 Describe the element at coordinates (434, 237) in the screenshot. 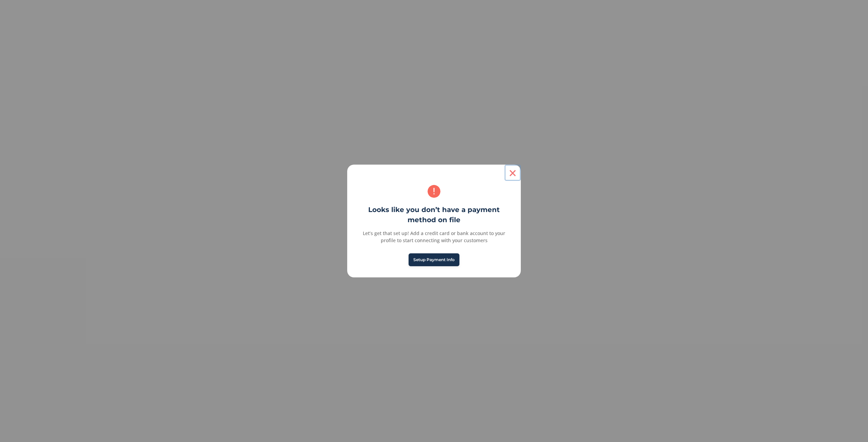

I see `div: Let’s get that set up! Add a credit card or bank account to your profile to start connecting with...` at that location.